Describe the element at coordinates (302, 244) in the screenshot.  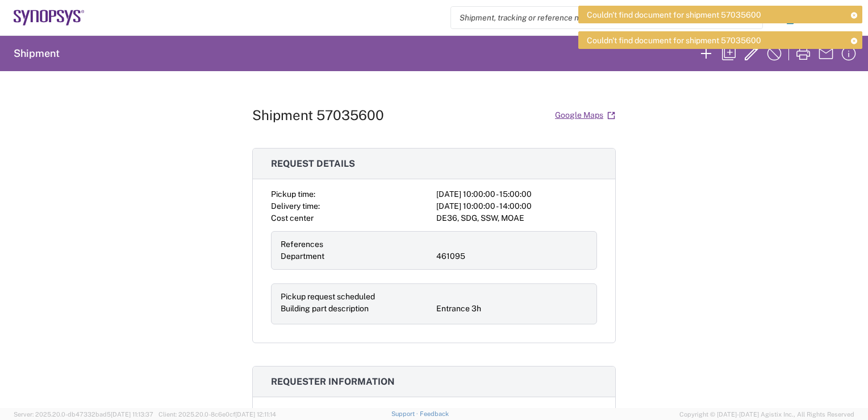
I see `span: References` at that location.